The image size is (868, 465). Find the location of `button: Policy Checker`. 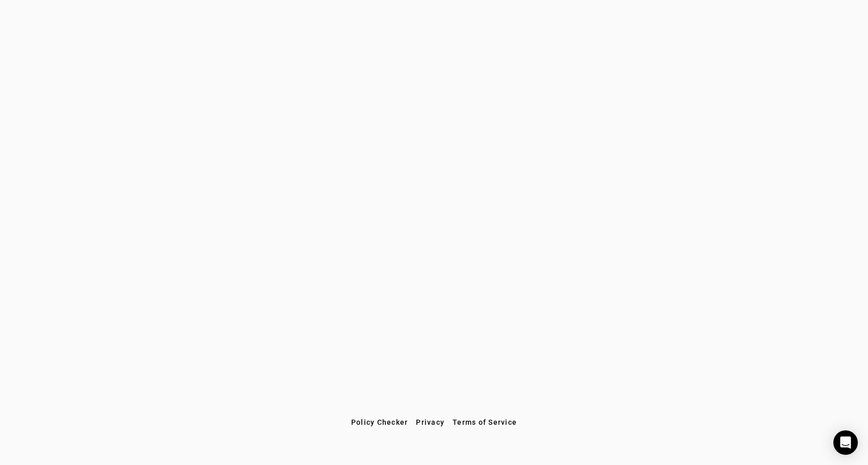

button: Policy Checker is located at coordinates (380, 422).